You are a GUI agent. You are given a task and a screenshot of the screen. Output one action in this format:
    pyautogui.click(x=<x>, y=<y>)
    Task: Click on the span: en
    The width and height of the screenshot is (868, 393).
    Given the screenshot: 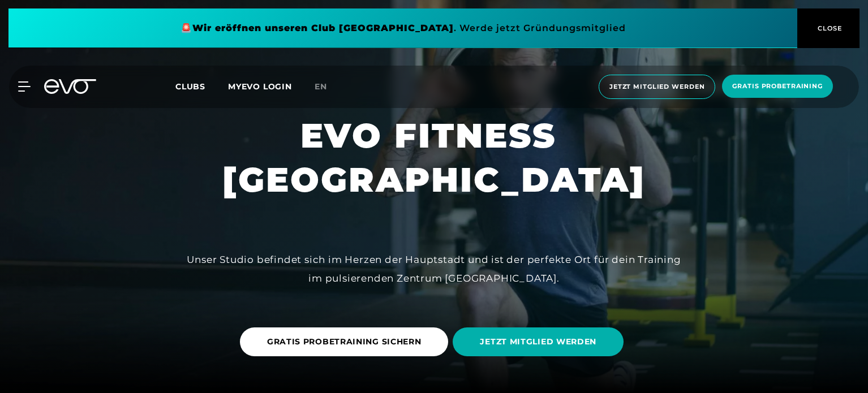 What is the action you would take?
    pyautogui.click(x=321, y=86)
    